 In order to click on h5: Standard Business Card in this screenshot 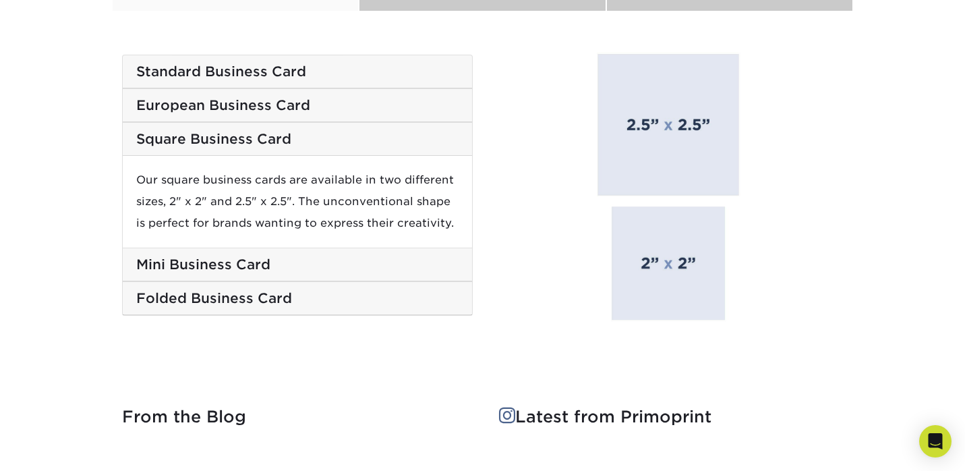, I will do `click(297, 71)`.